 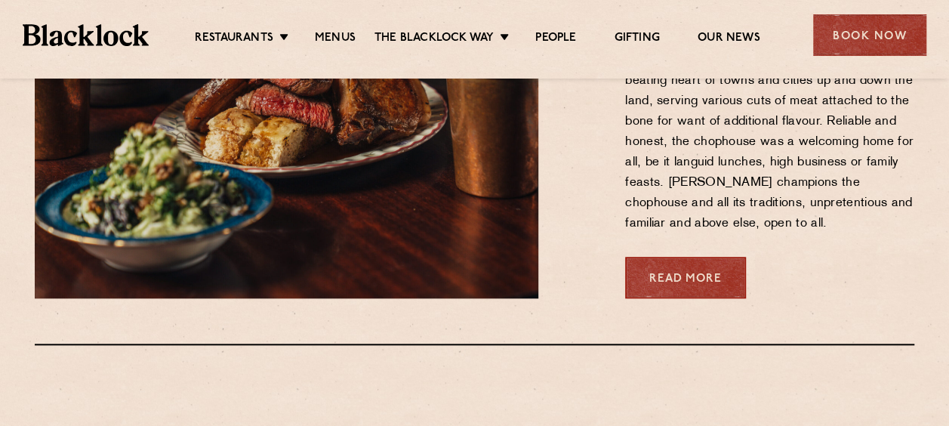 I want to click on div: Book Now, so click(x=870, y=35).